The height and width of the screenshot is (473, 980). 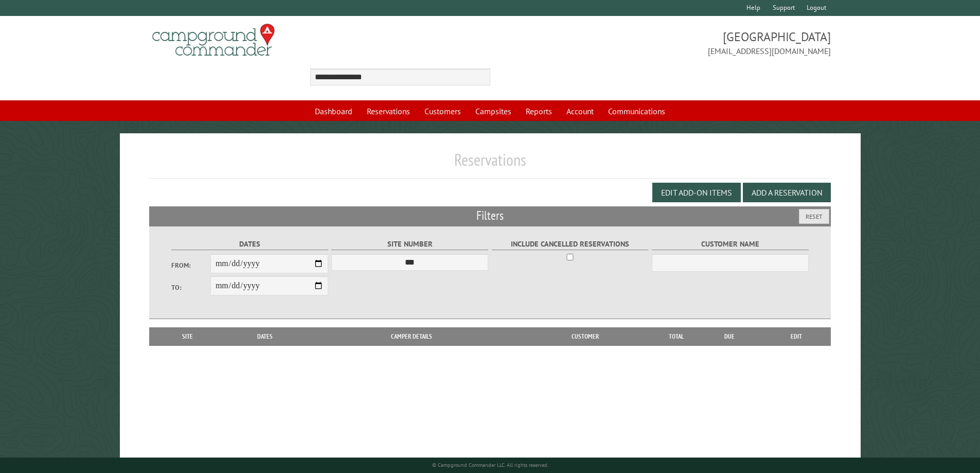 What do you see at coordinates (585, 336) in the screenshot?
I see `th: Customer` at bounding box center [585, 336].